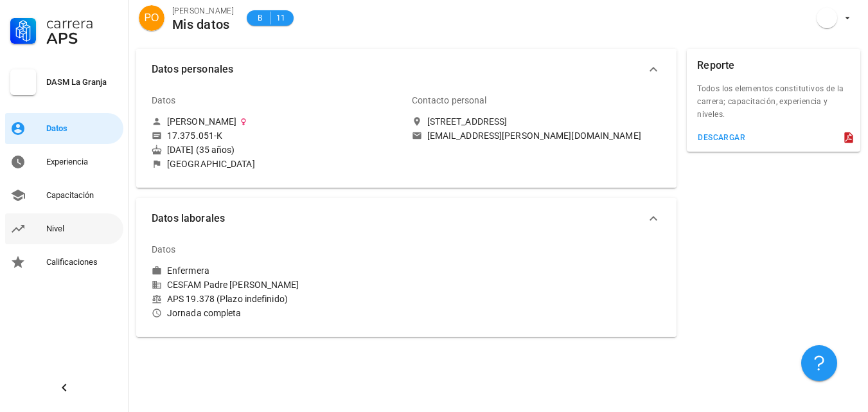  I want to click on button: Datos personales, so click(406, 70).